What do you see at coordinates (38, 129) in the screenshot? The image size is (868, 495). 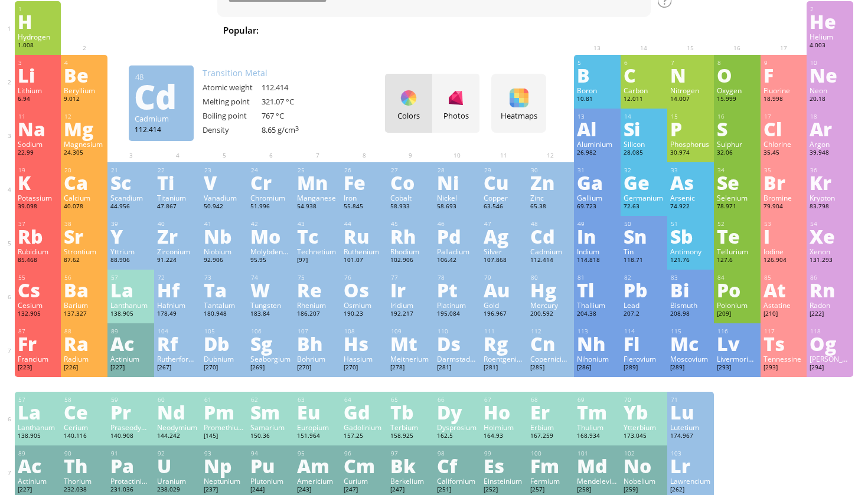 I see `div: Na` at bounding box center [38, 129].